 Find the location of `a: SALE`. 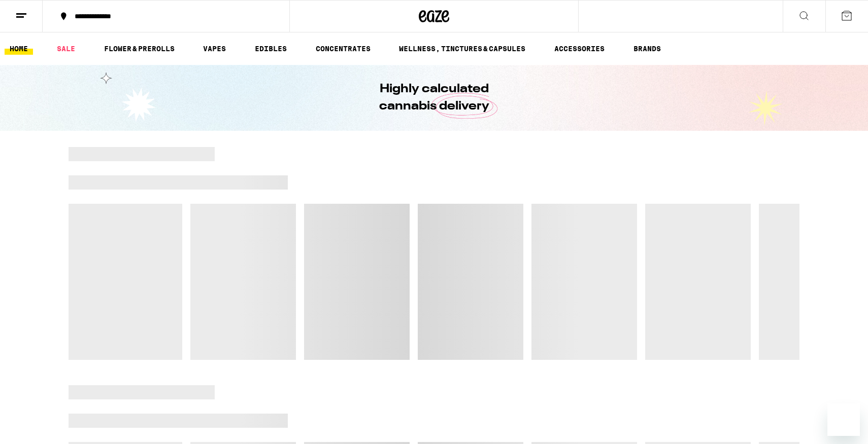

a: SALE is located at coordinates (66, 49).